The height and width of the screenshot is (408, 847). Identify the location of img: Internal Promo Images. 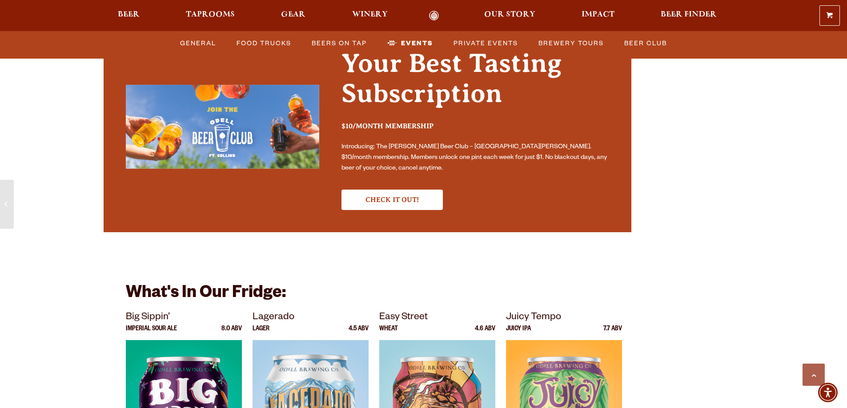
(222, 127).